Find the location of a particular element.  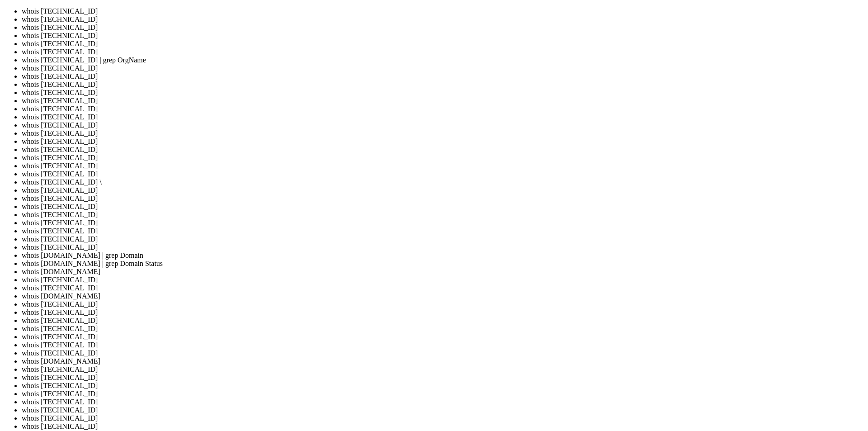

x-row: root@vps130383:~# whois is located at coordinates (377, 384).